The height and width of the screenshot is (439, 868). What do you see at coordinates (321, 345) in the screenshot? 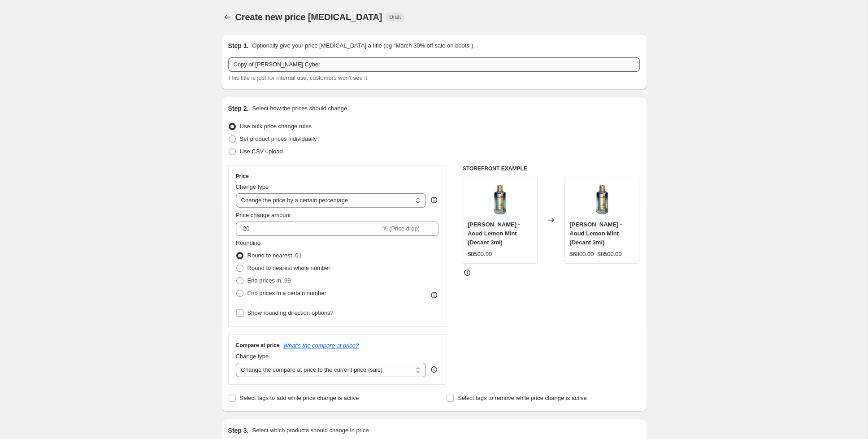
I see `i: What's the compare at price?` at bounding box center [321, 345].